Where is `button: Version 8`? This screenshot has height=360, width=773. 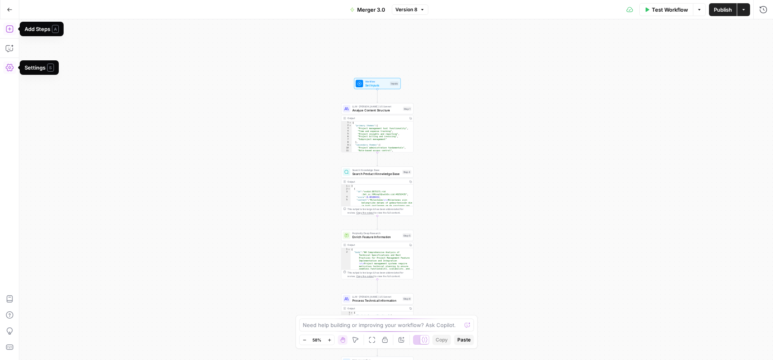
button: Version 8 is located at coordinates (410, 10).